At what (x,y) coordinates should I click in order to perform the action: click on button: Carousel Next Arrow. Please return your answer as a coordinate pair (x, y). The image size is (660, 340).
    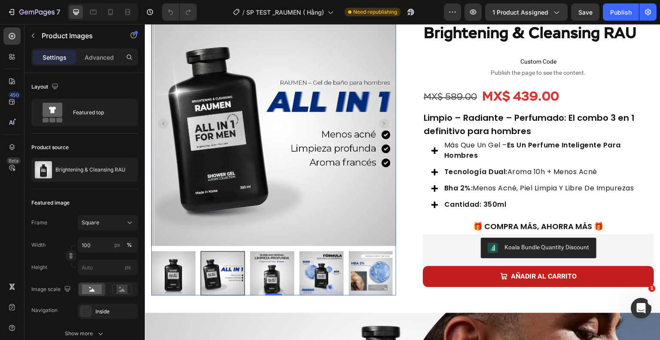
    Looking at the image, I should click on (239, 100).